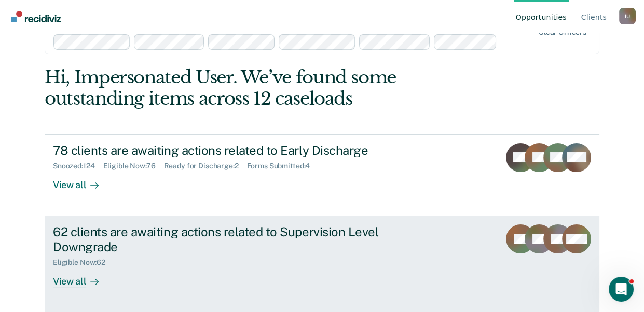 This screenshot has height=312, width=644. I want to click on div: 62 clients are awaiting actions related to Supervision Level Downgrade, so click(235, 239).